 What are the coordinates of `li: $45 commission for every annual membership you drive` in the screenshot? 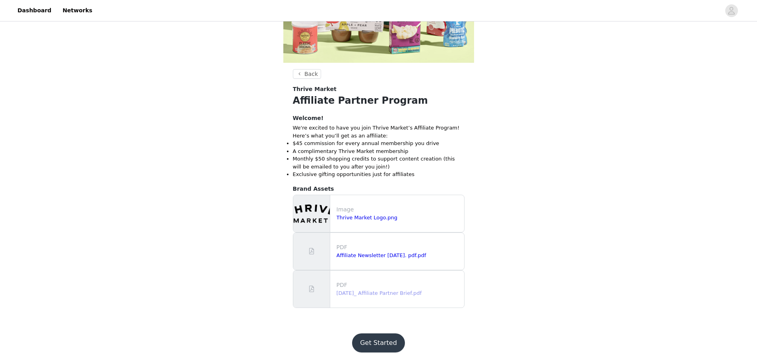 It's located at (379, 143).